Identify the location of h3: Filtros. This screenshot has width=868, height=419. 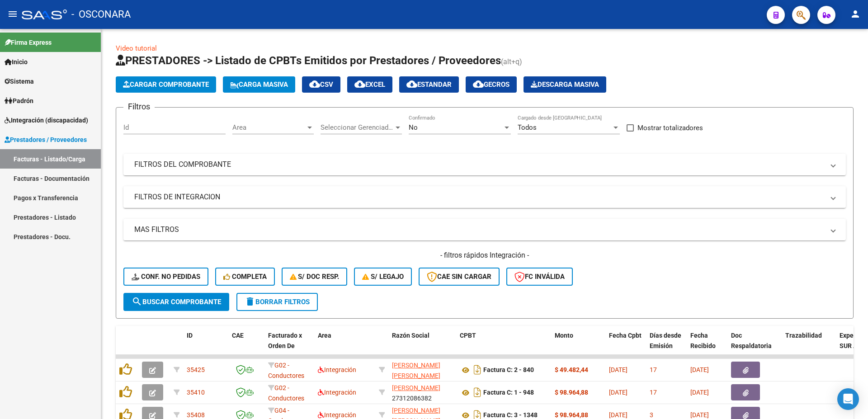
(138, 107).